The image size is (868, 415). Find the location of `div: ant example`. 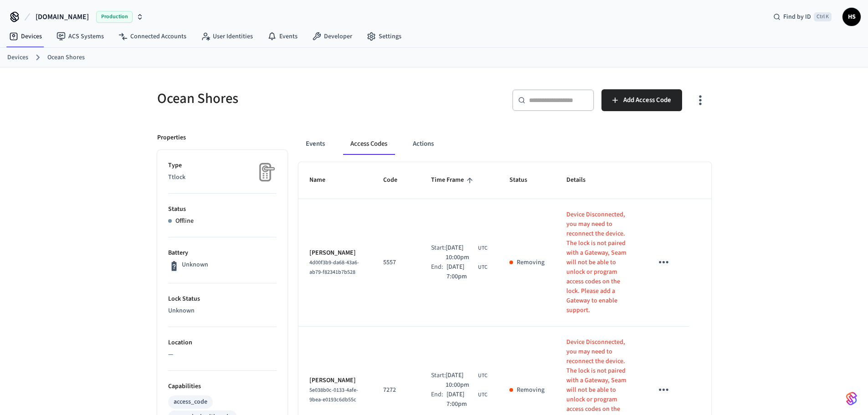

div: ant example is located at coordinates (505, 144).